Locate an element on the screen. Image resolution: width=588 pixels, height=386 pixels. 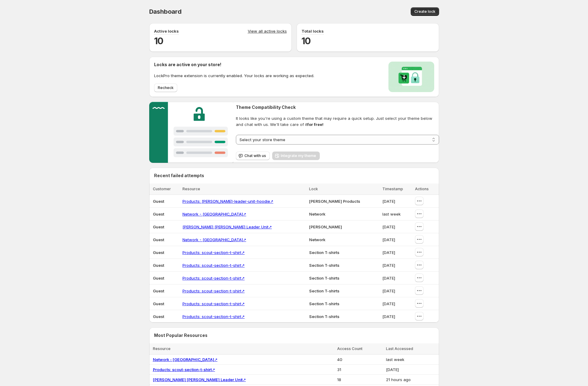
span: Timestamp is located at coordinates (393, 189).